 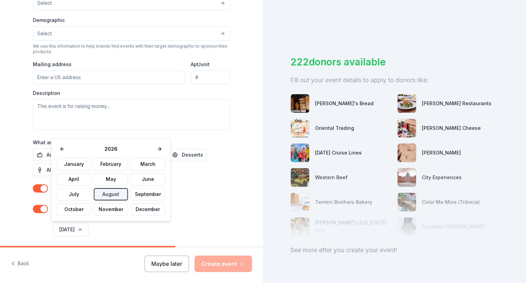 I want to click on img: photo for Carnival Cruise Lines, so click(x=300, y=153).